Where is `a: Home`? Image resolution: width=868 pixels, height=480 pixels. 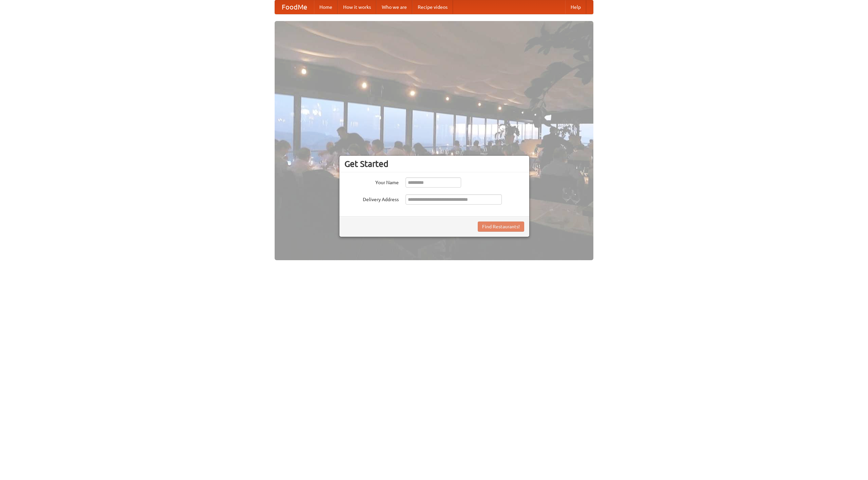
a: Home is located at coordinates (326, 7).